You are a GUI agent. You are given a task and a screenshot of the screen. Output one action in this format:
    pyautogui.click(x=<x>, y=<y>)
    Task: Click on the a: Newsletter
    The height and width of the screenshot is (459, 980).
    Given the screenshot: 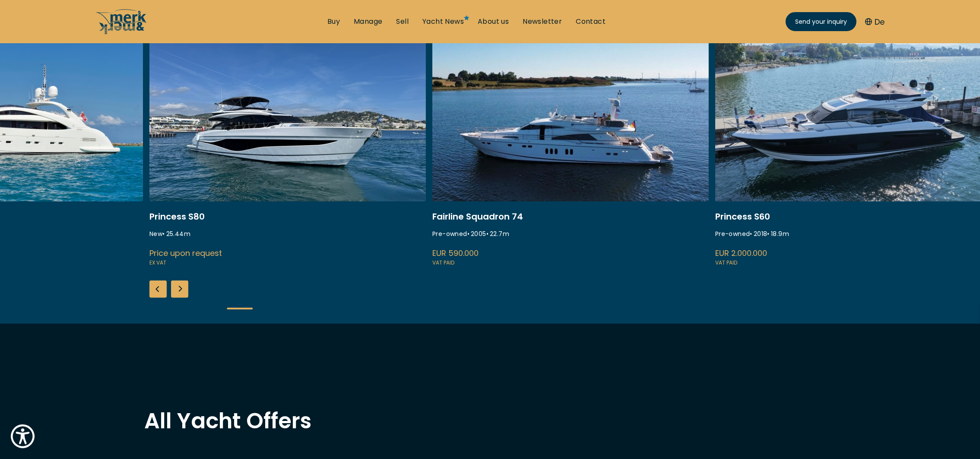 What is the action you would take?
    pyautogui.click(x=542, y=22)
    